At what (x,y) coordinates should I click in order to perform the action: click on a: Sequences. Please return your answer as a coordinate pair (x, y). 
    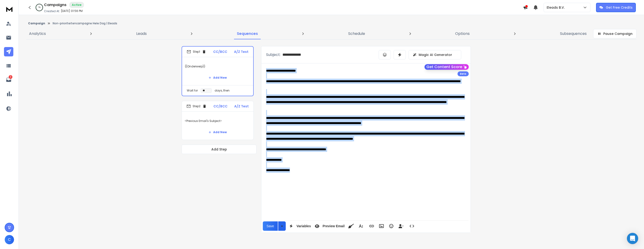
    Looking at the image, I should click on (247, 34).